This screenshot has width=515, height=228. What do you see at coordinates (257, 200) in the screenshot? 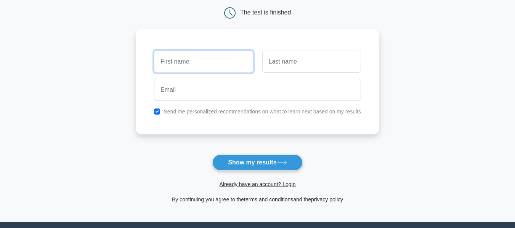
I see `div: By continuing you agree to the and the` at bounding box center [257, 200].